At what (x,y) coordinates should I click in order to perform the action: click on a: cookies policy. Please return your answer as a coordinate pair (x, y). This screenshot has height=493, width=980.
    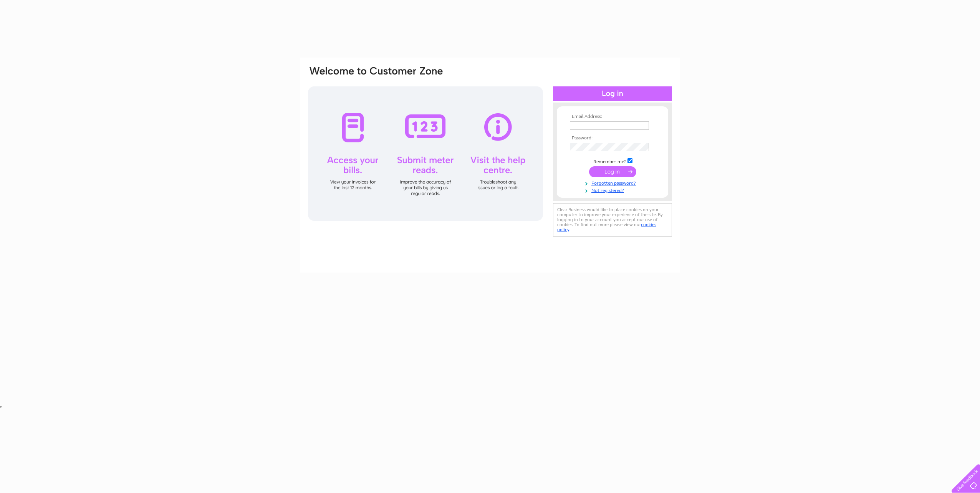
    Looking at the image, I should click on (606, 227).